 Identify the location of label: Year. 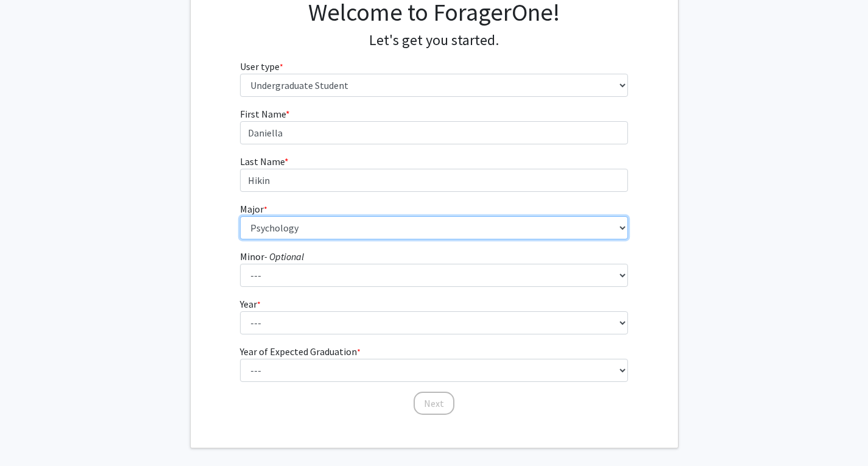
(251, 304).